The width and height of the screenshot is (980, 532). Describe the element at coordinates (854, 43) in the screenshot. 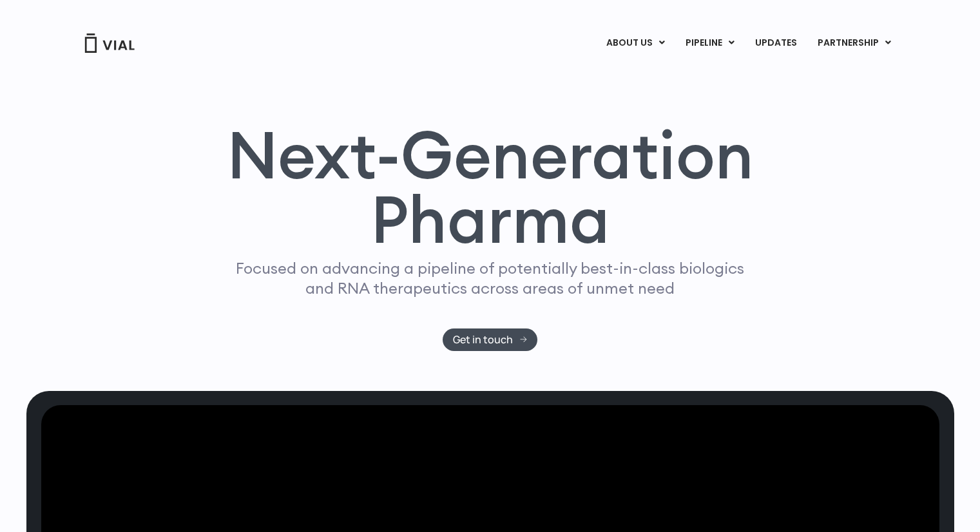

I see `a: PARTNERSHIPMenu Toggle` at that location.